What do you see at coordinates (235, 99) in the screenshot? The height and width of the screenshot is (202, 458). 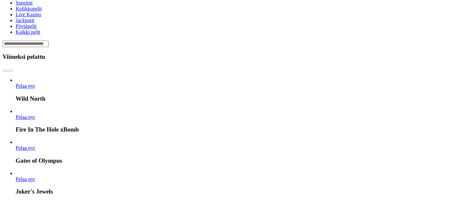 I see `h3: Wild North` at bounding box center [235, 99].